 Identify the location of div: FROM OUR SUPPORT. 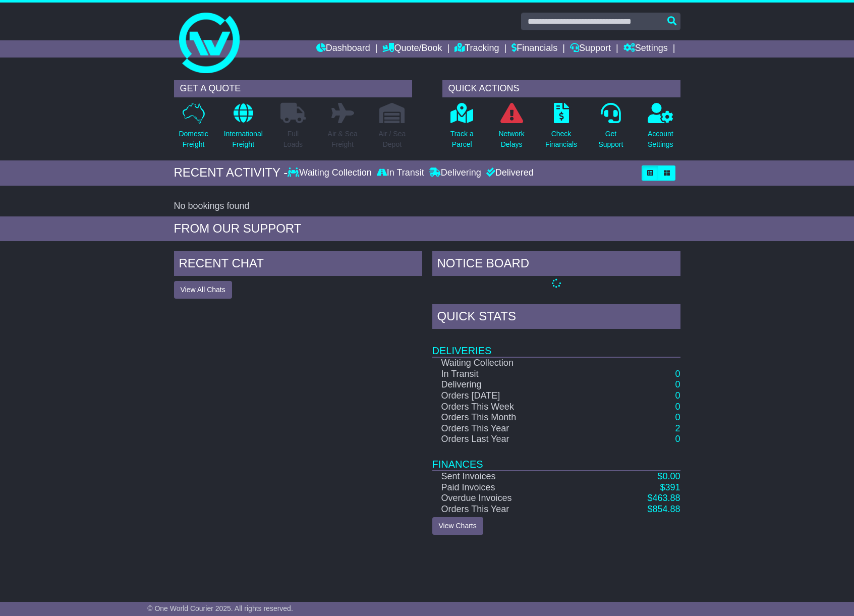
(427, 229).